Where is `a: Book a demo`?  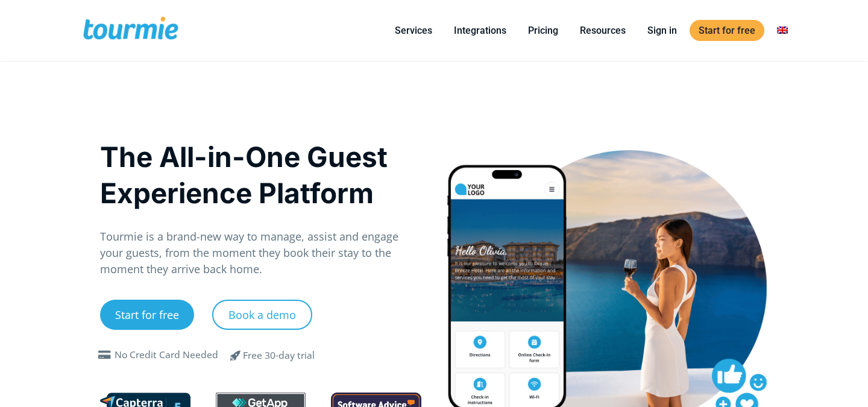 a: Book a demo is located at coordinates (262, 315).